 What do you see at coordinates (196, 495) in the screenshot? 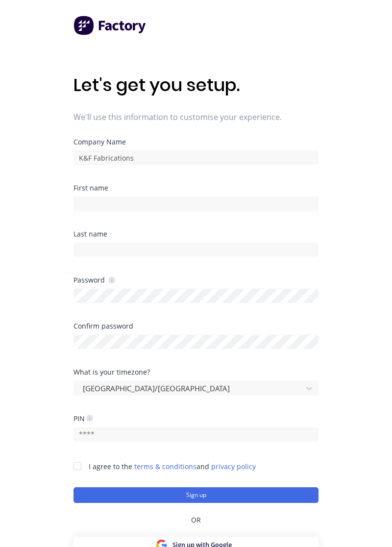
I see `button: Sign up` at bounding box center [196, 495].